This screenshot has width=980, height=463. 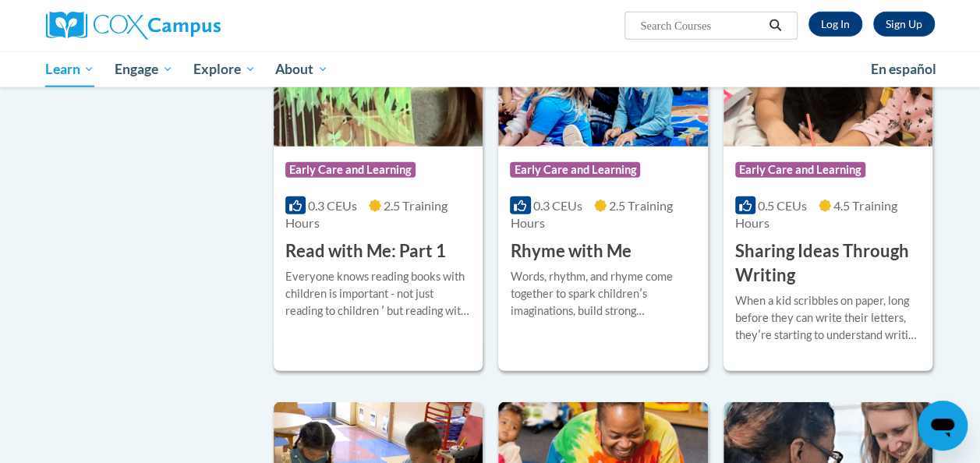 I want to click on a: Cox Campus, so click(x=186, y=26).